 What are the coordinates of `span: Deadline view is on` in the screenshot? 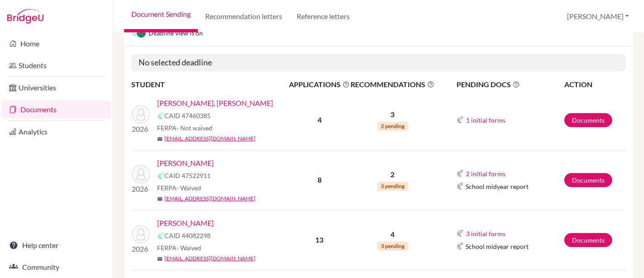 It's located at (176, 33).